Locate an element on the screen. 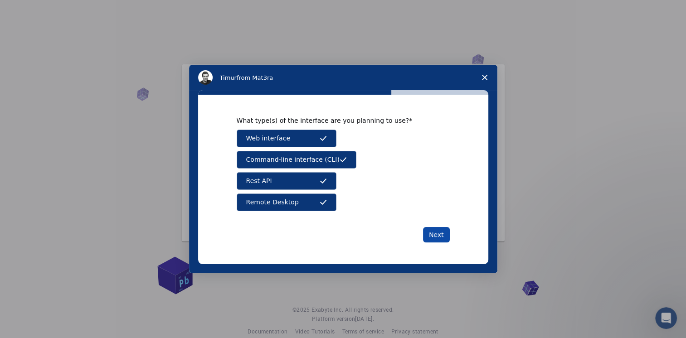 Image resolution: width=686 pixels, height=338 pixels. span: Web interface is located at coordinates (268, 138).